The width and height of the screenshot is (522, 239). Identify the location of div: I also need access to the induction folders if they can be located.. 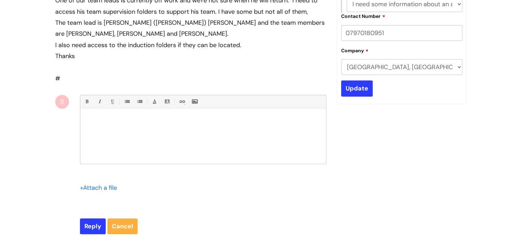
(191, 45).